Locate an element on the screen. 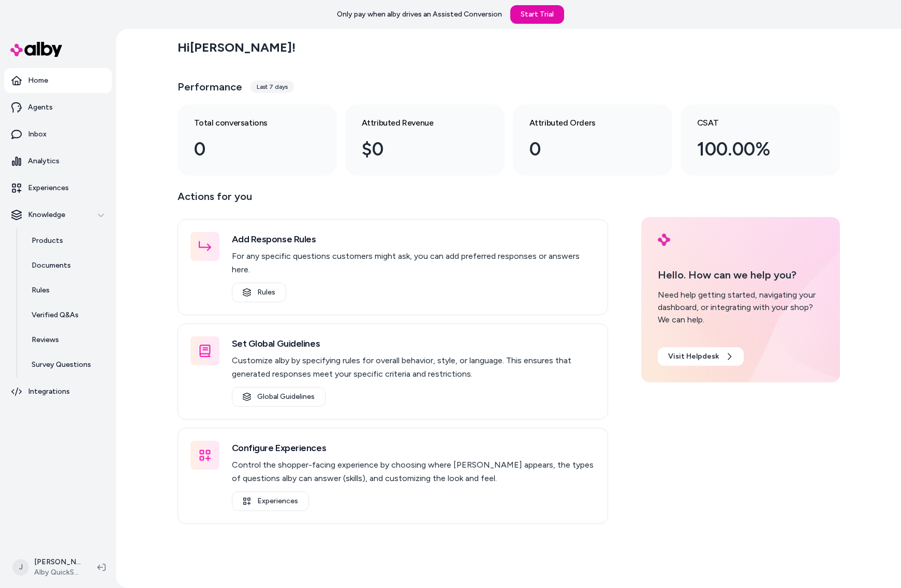  a: Reviews is located at coordinates (67, 340).